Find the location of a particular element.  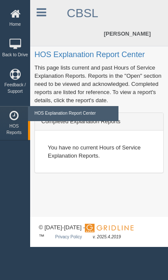

div: Completed Explanation Reports is located at coordinates (99, 122).